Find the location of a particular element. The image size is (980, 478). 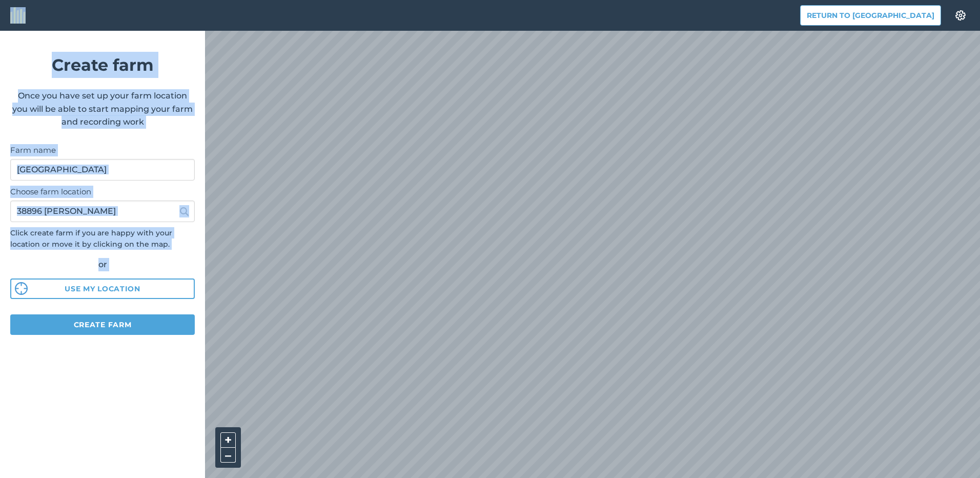

div: or is located at coordinates (103, 265).